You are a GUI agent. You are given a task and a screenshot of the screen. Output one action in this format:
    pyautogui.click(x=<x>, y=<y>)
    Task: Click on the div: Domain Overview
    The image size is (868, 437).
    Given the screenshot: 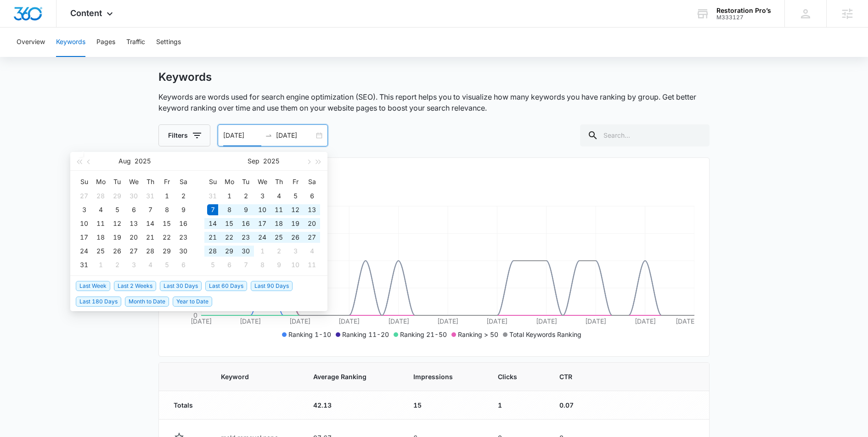 What is the action you would take?
    pyautogui.click(x=58, y=56)
    